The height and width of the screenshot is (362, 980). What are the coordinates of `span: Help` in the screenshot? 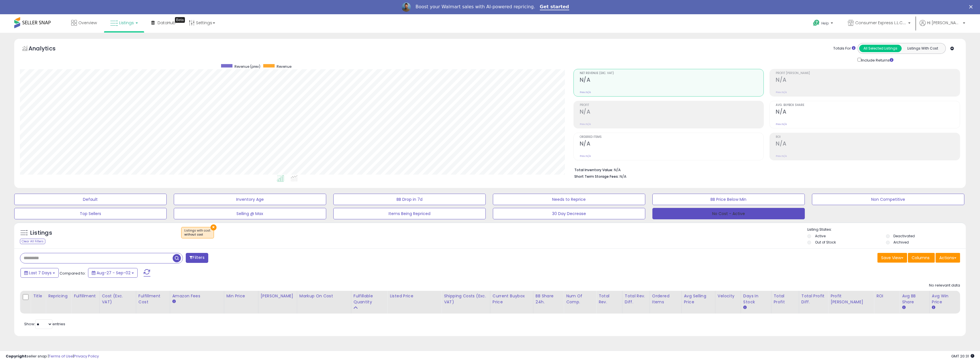 It's located at (825, 23).